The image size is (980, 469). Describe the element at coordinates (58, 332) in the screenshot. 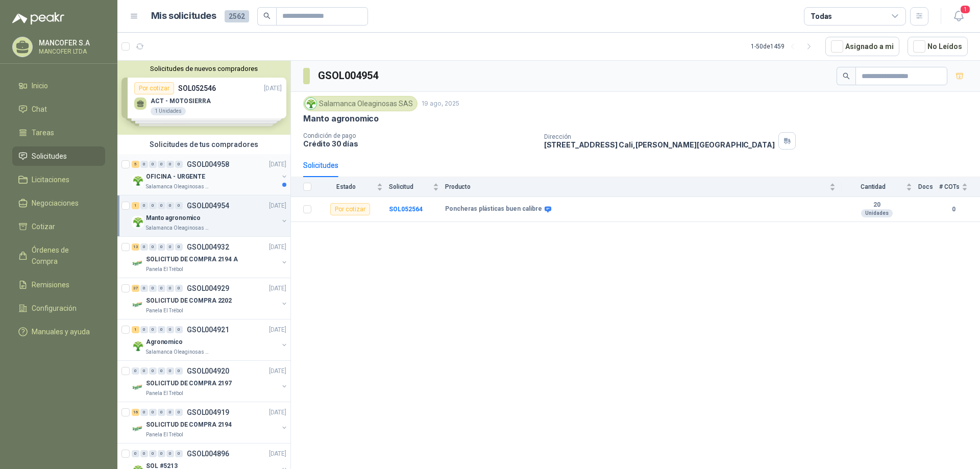

I see `a: Manuales y ayuda` at that location.